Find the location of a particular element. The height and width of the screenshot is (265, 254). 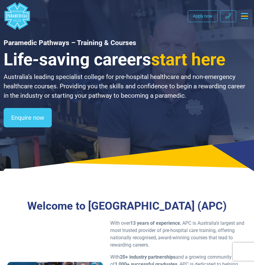

strong: 20+ industry partnerships is located at coordinates (148, 257).